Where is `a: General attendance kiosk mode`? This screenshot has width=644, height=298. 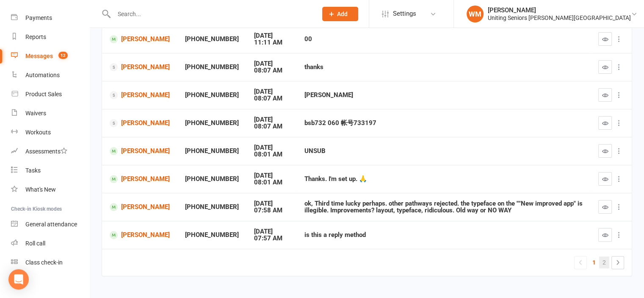 a: General attendance kiosk mode is located at coordinates (50, 225).